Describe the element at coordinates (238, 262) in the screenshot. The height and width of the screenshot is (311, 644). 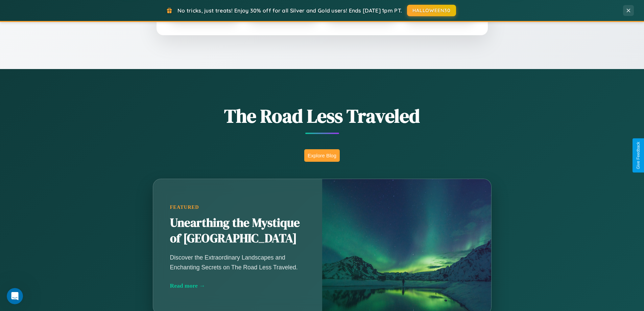
I see `p: Discover the Extraordinary Landscapes and Enchanting Secrets on The Road Less Traveled.` at that location.